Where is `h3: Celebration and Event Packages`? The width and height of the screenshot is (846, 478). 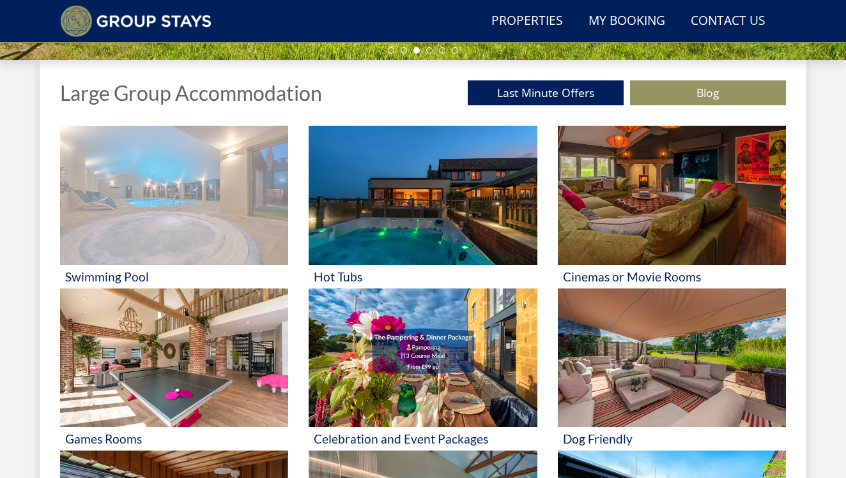
h3: Celebration and Event Packages is located at coordinates (422, 439).